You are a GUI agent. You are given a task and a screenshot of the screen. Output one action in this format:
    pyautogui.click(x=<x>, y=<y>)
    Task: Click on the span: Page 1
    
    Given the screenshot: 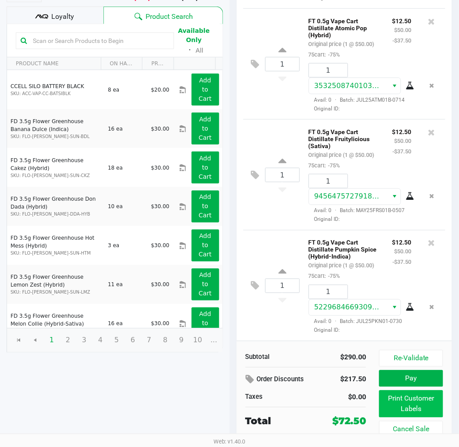 What is the action you would take?
    pyautogui.click(x=52, y=341)
    